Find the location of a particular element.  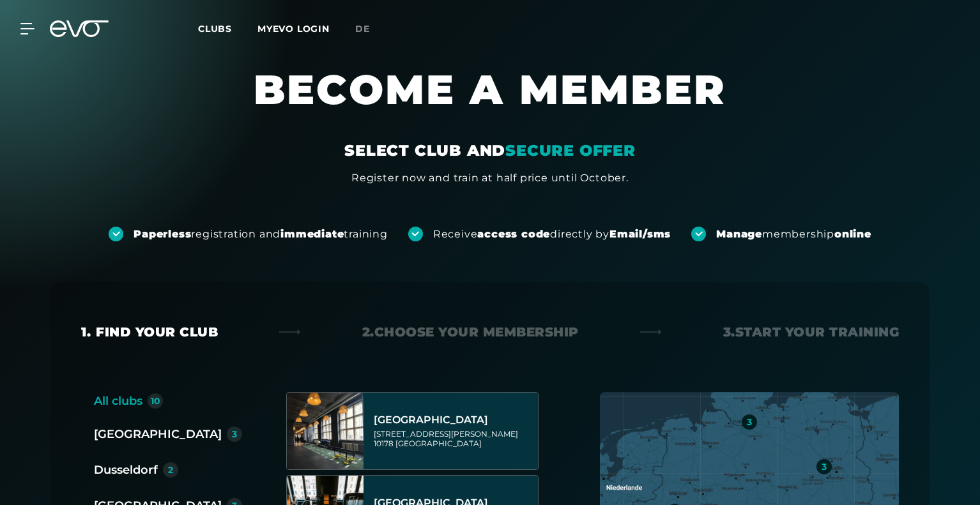

font: immediate is located at coordinates (312, 234).